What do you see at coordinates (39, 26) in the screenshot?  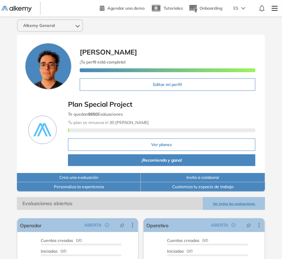 I see `span: Alkemy General` at bounding box center [39, 26].